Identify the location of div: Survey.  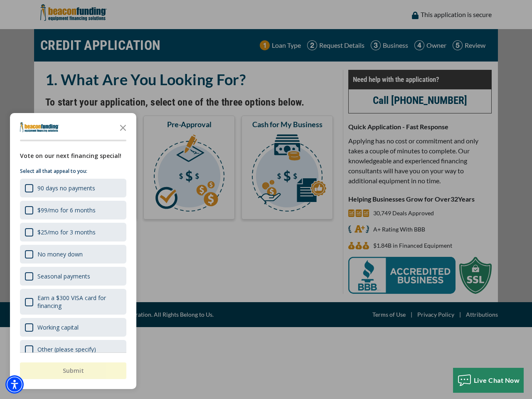
(73, 251).